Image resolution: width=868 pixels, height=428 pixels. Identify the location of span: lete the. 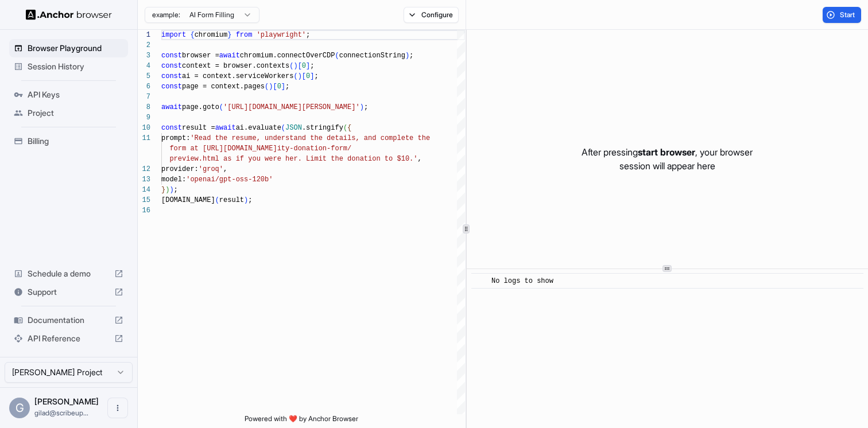
(414, 138).